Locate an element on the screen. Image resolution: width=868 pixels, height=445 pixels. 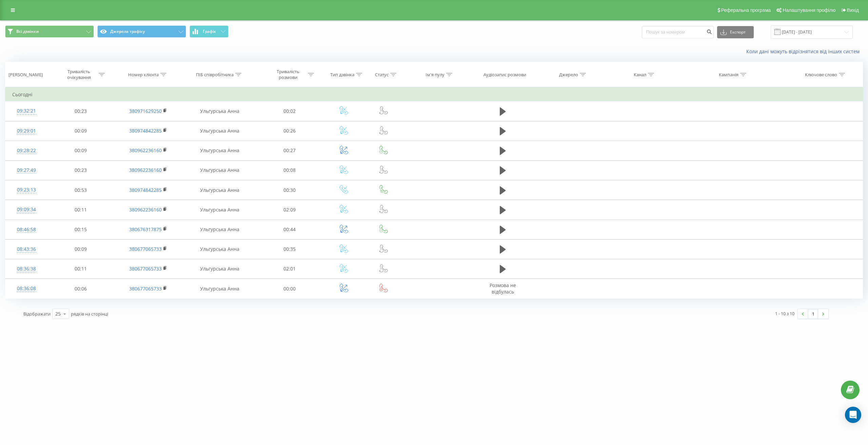
td: 00:02 is located at coordinates (290, 111).